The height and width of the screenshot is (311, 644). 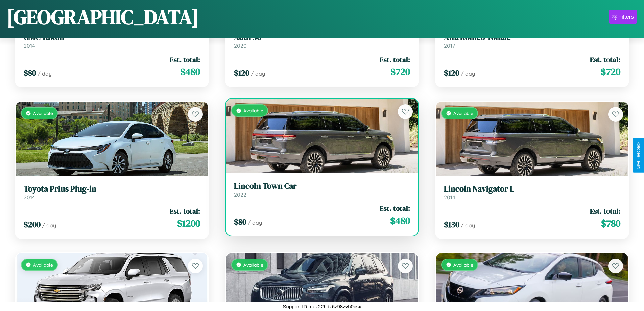 I want to click on p: Support ID: mez22hdz6z98zvh0csx, so click(x=322, y=306).